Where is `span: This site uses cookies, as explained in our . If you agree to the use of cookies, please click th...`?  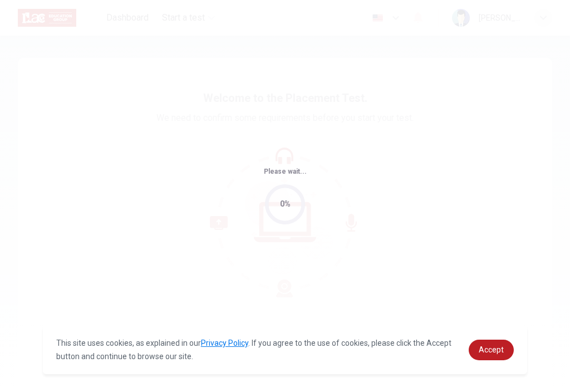 span: This site uses cookies, as explained in our . If you agree to the use of cookies, please click th... is located at coordinates (254, 349).